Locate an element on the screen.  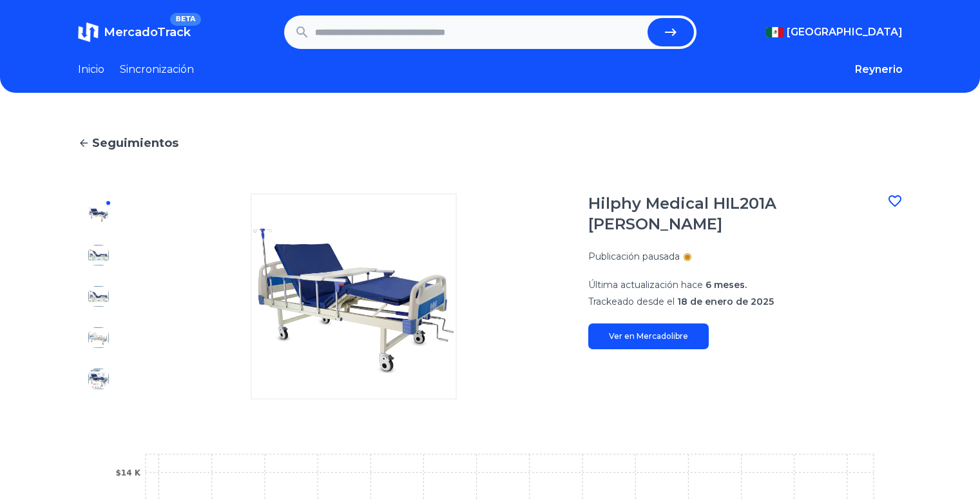
img: MercadoTrack is located at coordinates (88, 32).